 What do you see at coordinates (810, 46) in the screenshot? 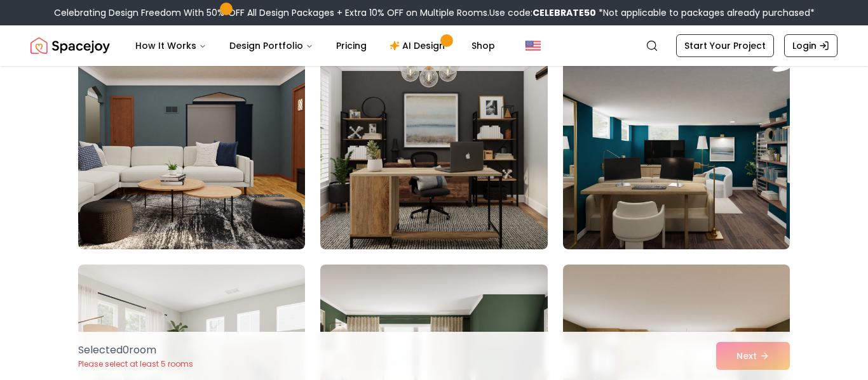
I see `a: Login` at bounding box center [810, 46].